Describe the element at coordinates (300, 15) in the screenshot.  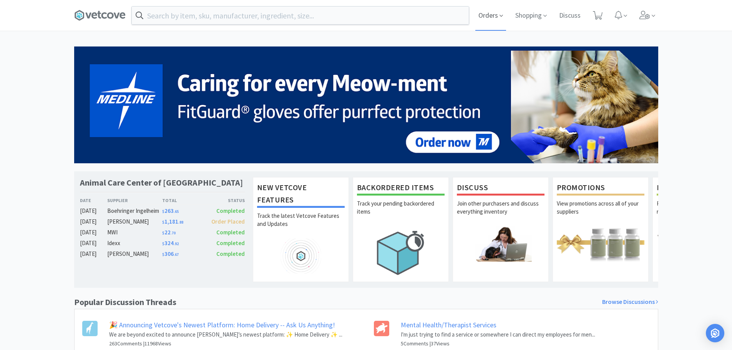
I see `input: Search by item, sku, manufacturer, ingredient, size...` at that location.